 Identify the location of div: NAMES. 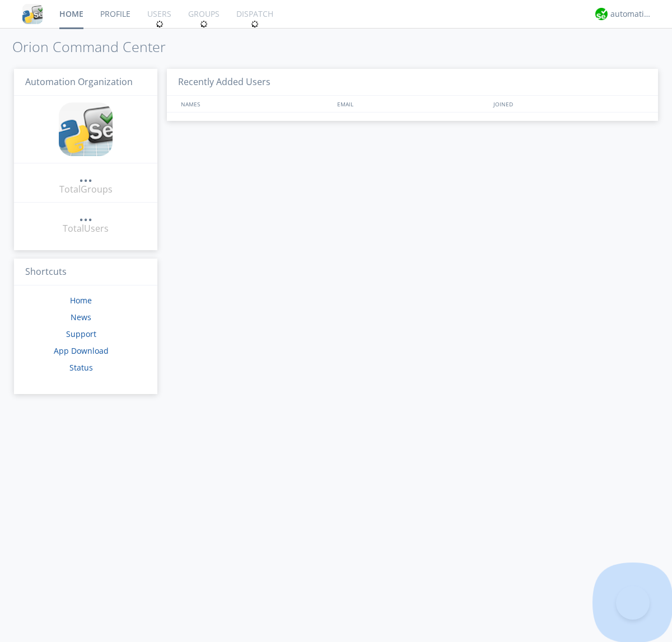
(255, 104).